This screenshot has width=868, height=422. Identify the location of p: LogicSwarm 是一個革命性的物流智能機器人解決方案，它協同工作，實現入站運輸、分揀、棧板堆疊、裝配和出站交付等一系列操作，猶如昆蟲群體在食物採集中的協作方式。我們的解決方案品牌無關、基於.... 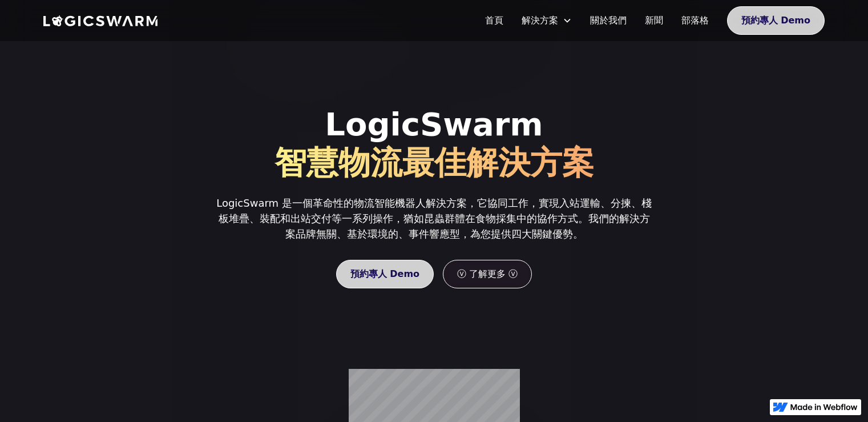
(434, 218).